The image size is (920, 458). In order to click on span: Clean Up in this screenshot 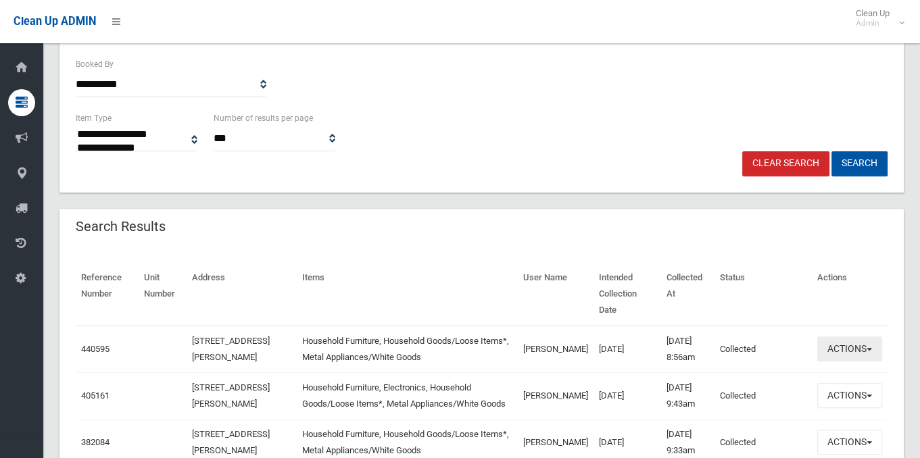, I will do `click(876, 18)`.